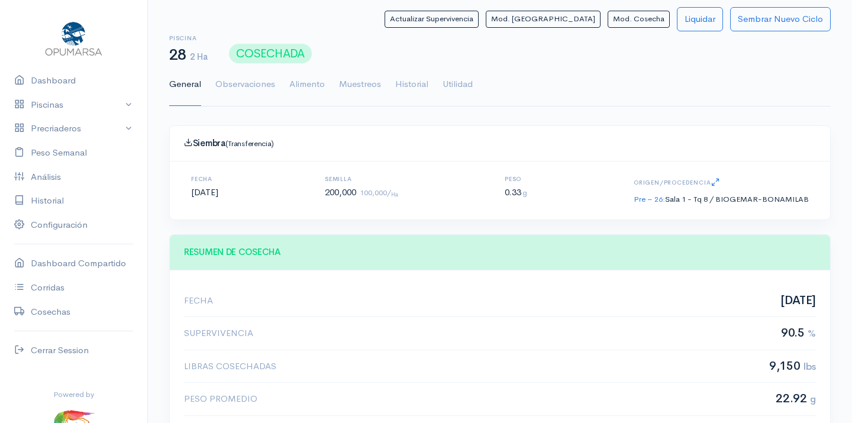 This screenshot has height=423, width=852. I want to click on button: Sembrar Nuevo Ciclo, so click(780, 19).